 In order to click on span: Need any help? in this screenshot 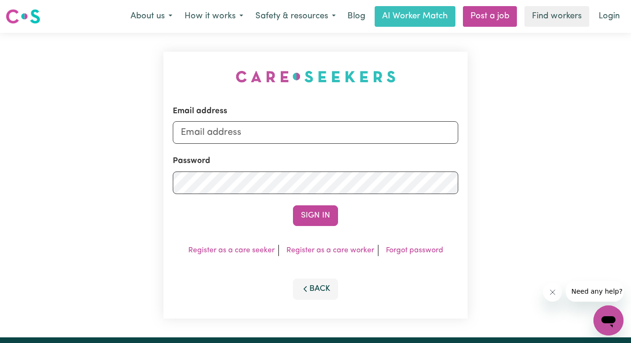, I will do `click(31, 10)`.